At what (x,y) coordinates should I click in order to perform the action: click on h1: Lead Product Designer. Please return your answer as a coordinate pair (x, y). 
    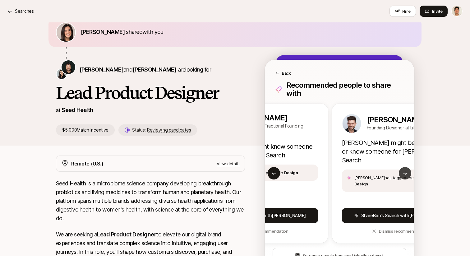
    Looking at the image, I should click on (150, 93).